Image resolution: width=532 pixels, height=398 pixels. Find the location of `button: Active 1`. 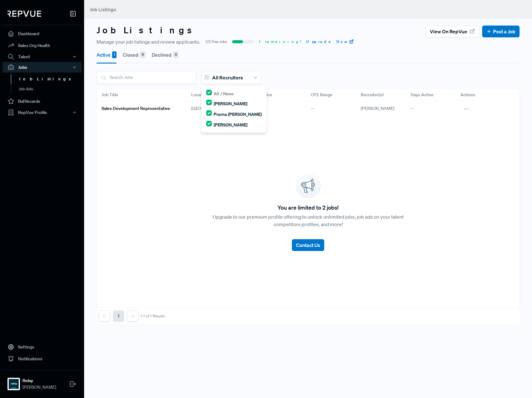

button: Active 1 is located at coordinates (107, 55).